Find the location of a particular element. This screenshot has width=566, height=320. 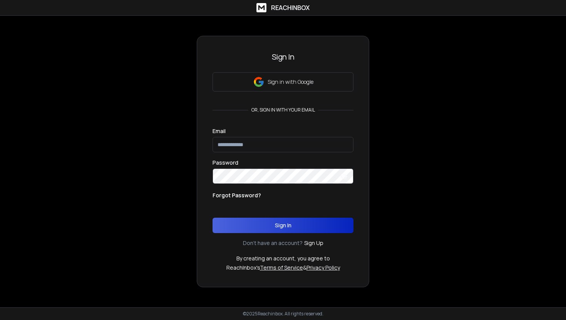

h3: Sign In is located at coordinates (283, 57).